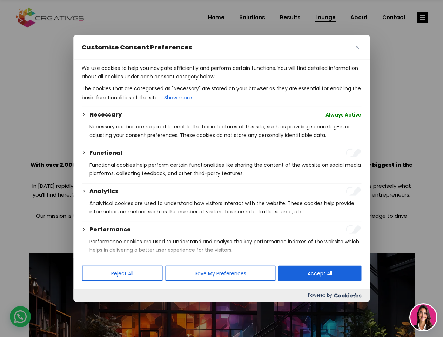 This screenshot has height=337, width=443. What do you see at coordinates (225, 246) in the screenshot?
I see `p: Performance cookies are used to understand and analyse the key performance indexes of the website...` at bounding box center [225, 246].